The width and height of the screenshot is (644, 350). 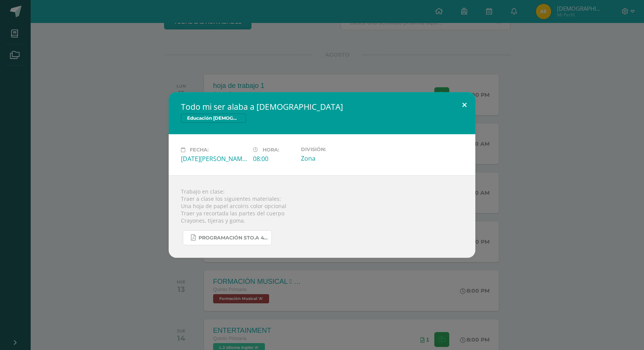 What do you see at coordinates (334, 159) in the screenshot?
I see `div: Zona` at bounding box center [334, 159].